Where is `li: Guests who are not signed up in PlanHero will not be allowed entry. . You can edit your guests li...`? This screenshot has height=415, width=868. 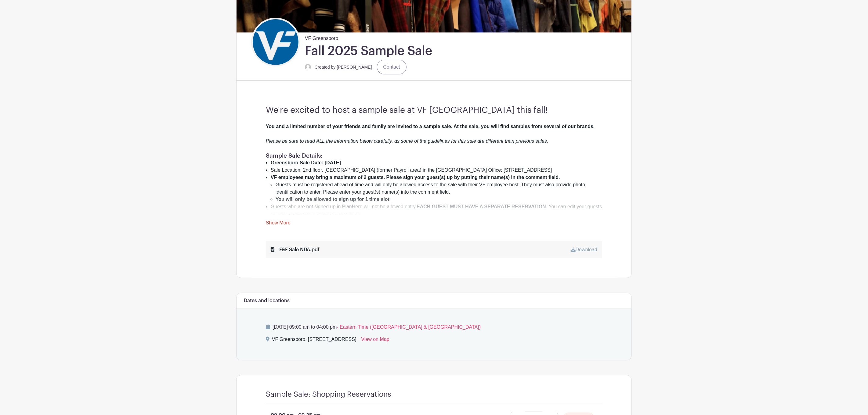 li: Guests who are not signed up in PlanHero will not be allowed entry. . You can edit your guests li... is located at coordinates (436, 211).